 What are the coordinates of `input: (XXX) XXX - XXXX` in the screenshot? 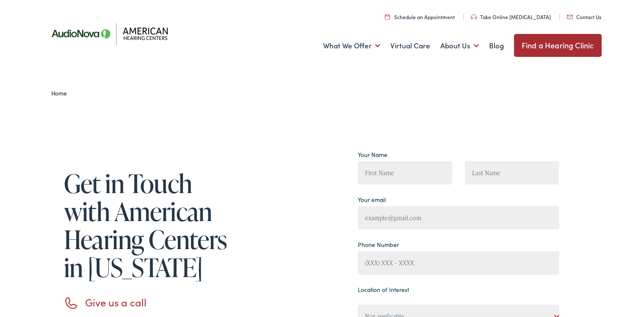 It's located at (459, 263).